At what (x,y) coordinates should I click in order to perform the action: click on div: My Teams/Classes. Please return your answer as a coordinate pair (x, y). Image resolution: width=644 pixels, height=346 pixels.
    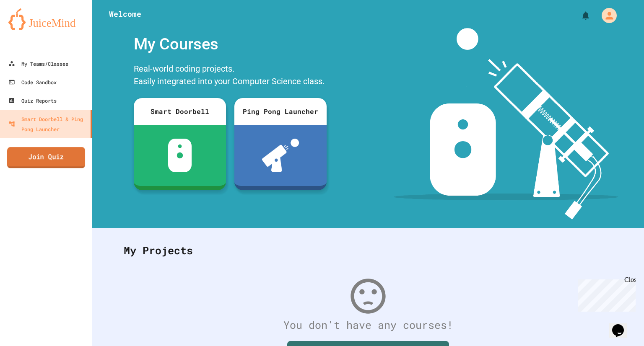
    Looking at the image, I should click on (38, 64).